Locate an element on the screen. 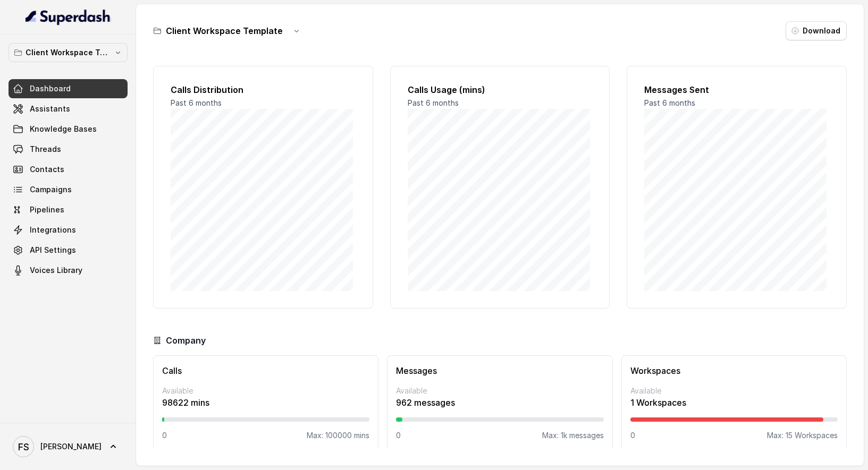  p: Max: 100000 mins is located at coordinates (338, 436).